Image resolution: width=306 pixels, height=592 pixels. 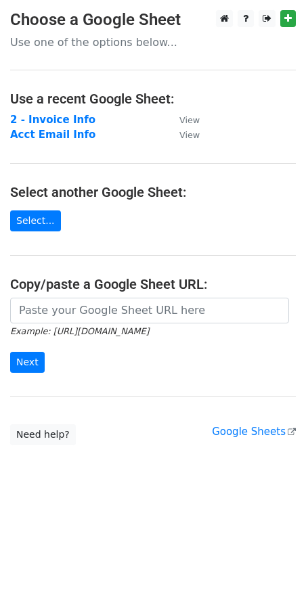 What do you see at coordinates (153, 284) in the screenshot?
I see `h4: Copy/paste a Google Sheet URL:` at bounding box center [153, 284].